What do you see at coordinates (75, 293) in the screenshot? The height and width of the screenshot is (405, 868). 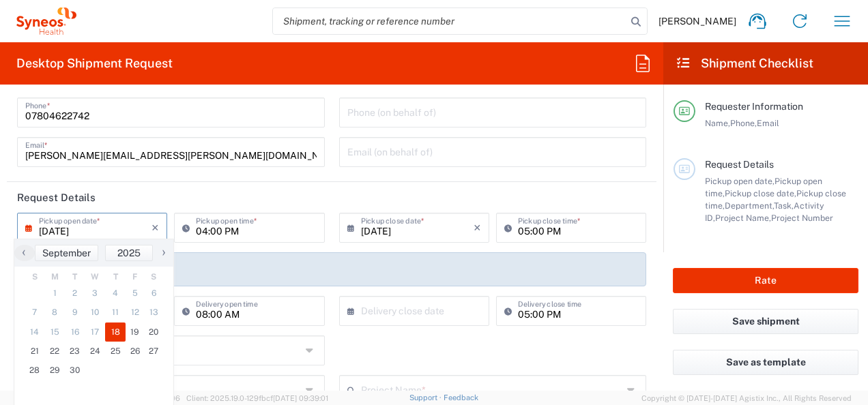 I see `span: 2` at bounding box center [75, 293].